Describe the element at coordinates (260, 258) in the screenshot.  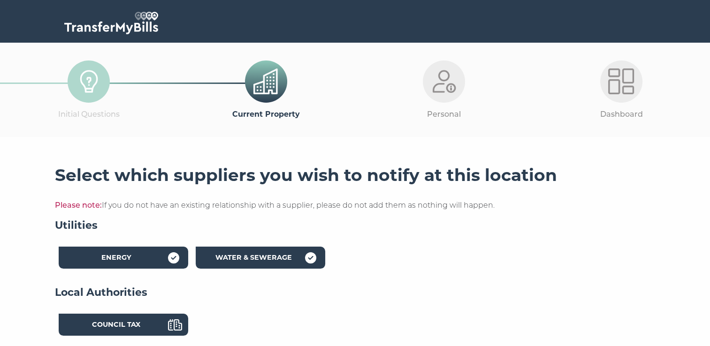
I see `div: Water & Sewerage` at that location.